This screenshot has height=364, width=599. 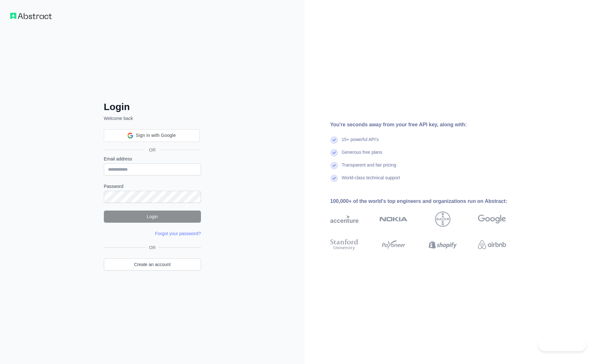 What do you see at coordinates (393, 244) in the screenshot?
I see `img: payoneer` at bounding box center [393, 244].